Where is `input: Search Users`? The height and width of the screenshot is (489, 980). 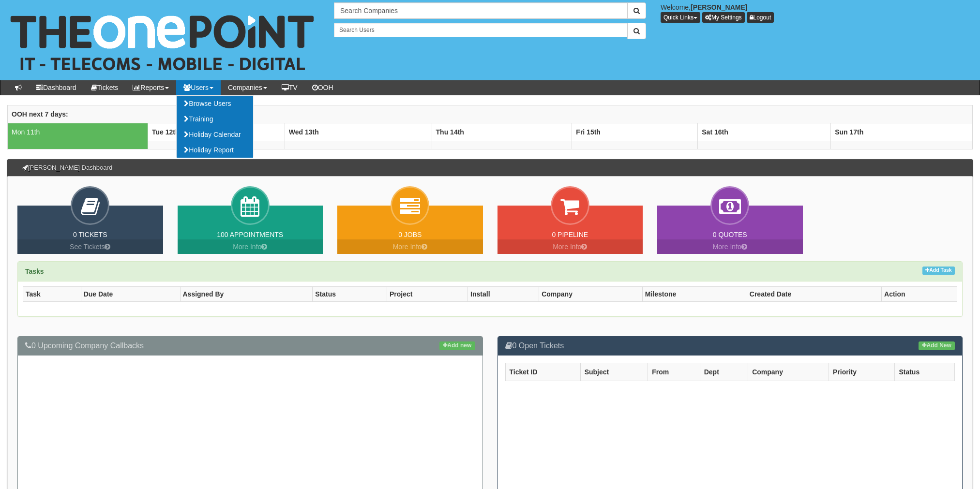 input: Search Users is located at coordinates (481, 30).